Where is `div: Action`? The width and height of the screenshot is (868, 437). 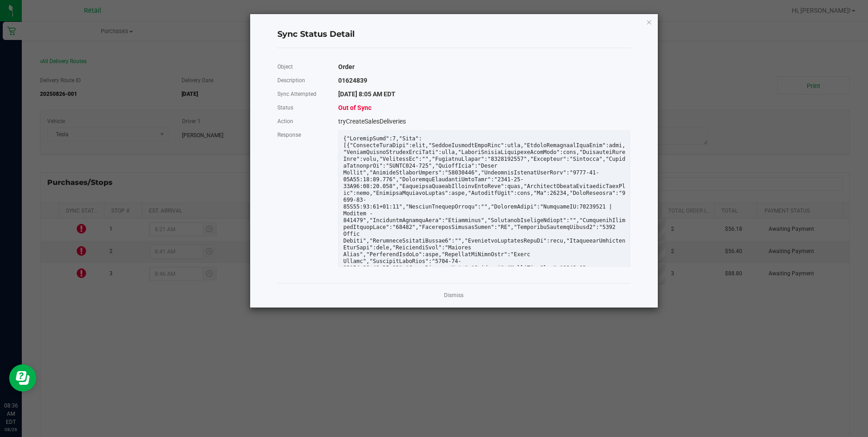
div: Action is located at coordinates (301, 122).